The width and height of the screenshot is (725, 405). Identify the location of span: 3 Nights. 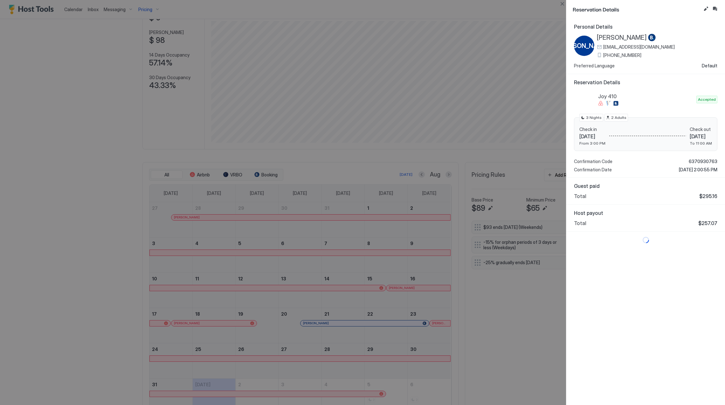
(594, 118).